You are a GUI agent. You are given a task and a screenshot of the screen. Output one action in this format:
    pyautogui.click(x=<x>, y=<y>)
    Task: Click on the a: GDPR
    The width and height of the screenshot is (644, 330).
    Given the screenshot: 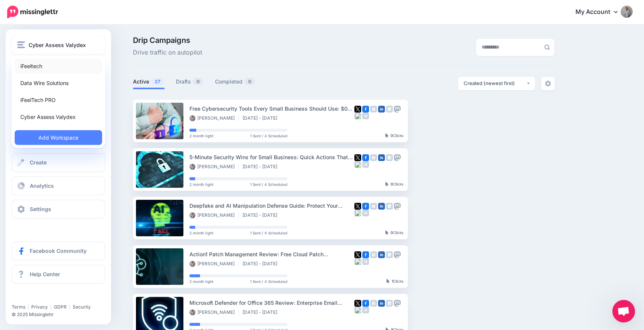 What is the action you would take?
    pyautogui.click(x=60, y=307)
    